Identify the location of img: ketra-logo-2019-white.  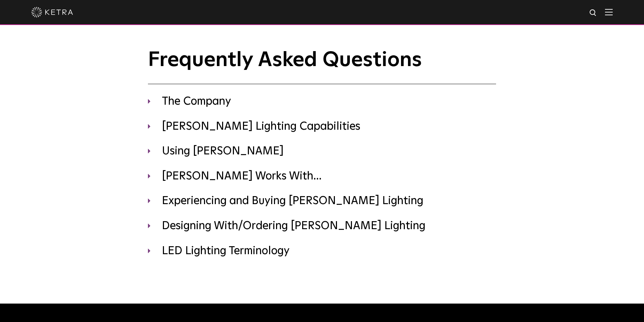
(52, 12).